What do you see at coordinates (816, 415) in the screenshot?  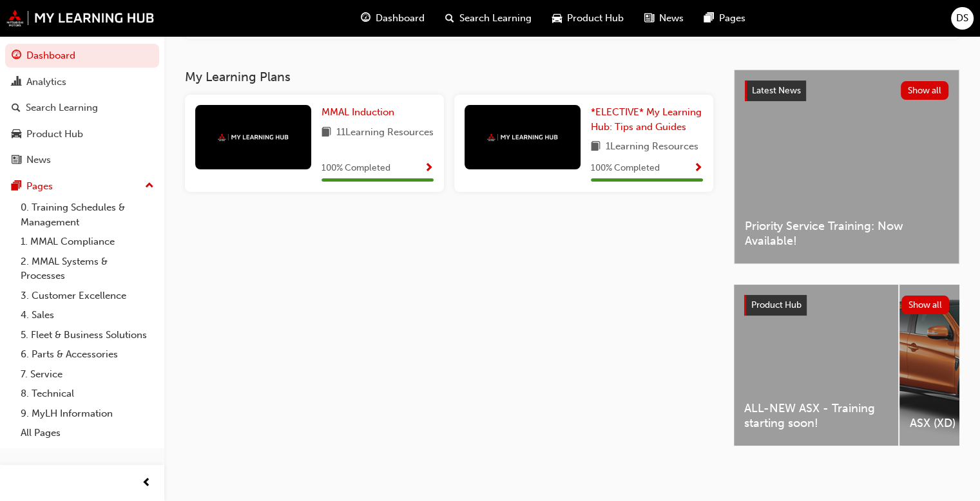 I see `span: ALL-NEW ASX - Training starting soon!` at bounding box center [816, 415].